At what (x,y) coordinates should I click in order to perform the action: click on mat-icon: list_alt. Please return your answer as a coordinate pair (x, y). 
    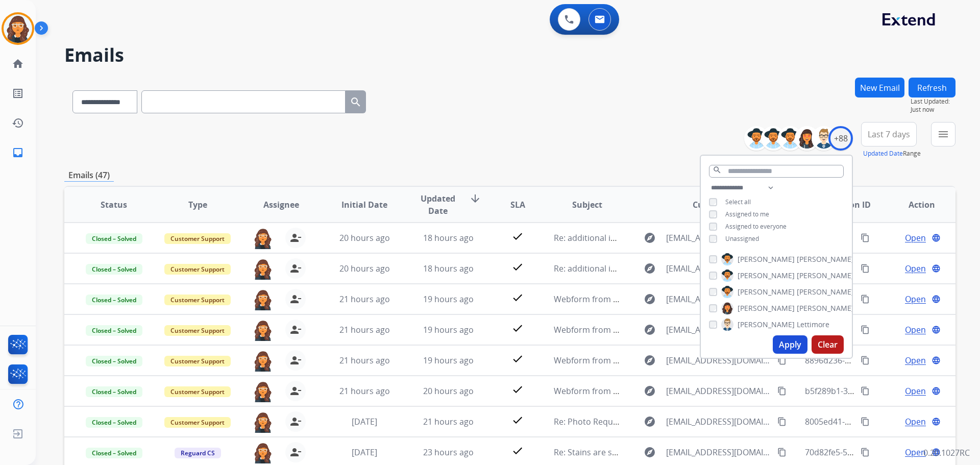
    Looking at the image, I should click on (18, 94).